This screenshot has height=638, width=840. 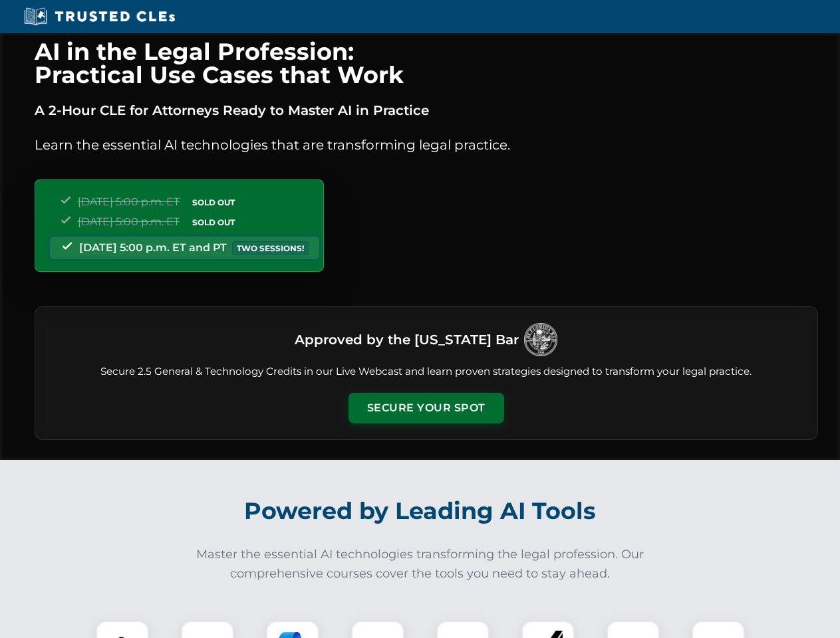 What do you see at coordinates (420, 511) in the screenshot?
I see `h2: Powered by Leading AI Tools` at bounding box center [420, 511].